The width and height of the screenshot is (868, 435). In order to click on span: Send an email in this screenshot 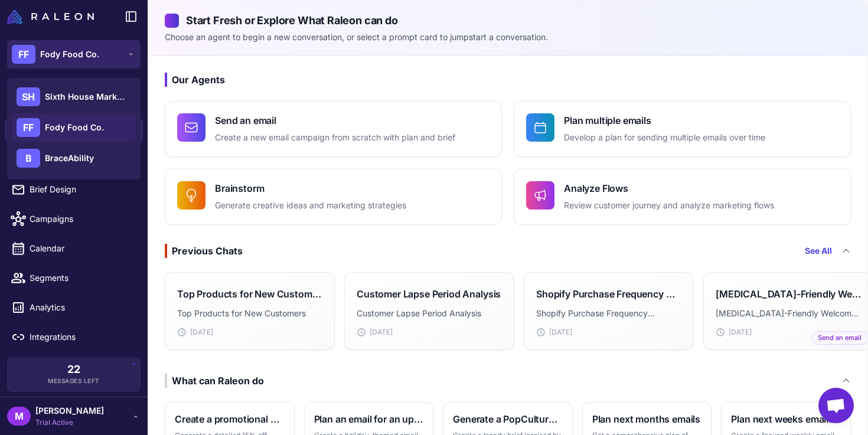, I will do `click(840, 338)`.